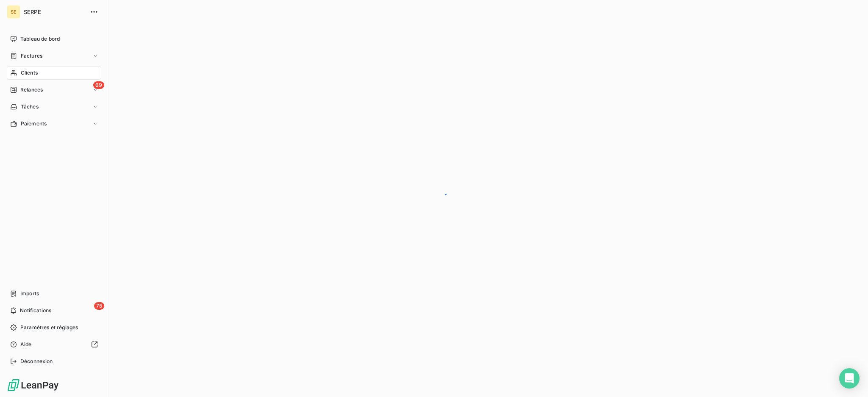 Image resolution: width=868 pixels, height=397 pixels. What do you see at coordinates (54, 344) in the screenshot?
I see `a: Aide` at bounding box center [54, 344].